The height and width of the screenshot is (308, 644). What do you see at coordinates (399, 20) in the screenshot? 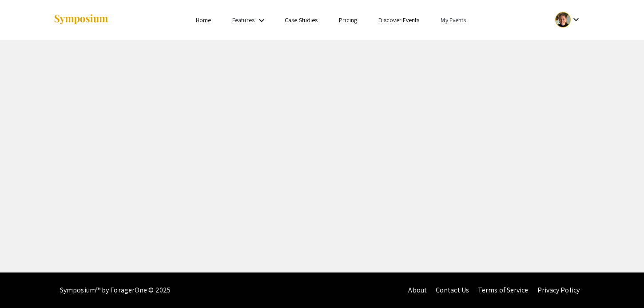
I see `a: Discover Events` at bounding box center [399, 20].